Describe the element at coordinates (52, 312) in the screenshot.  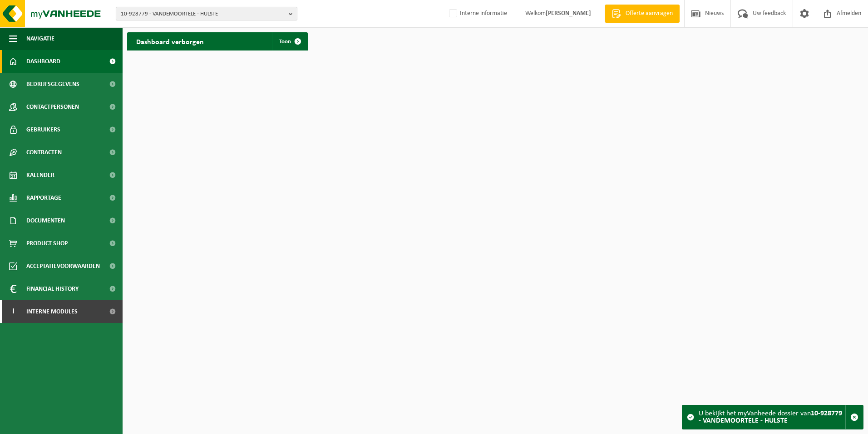
I see `span: Interne modules` at that location.